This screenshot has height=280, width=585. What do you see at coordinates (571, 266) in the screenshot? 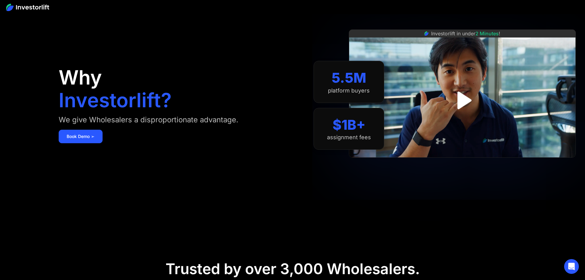
I see `div: Open Intercom Messenger` at bounding box center [571, 266].